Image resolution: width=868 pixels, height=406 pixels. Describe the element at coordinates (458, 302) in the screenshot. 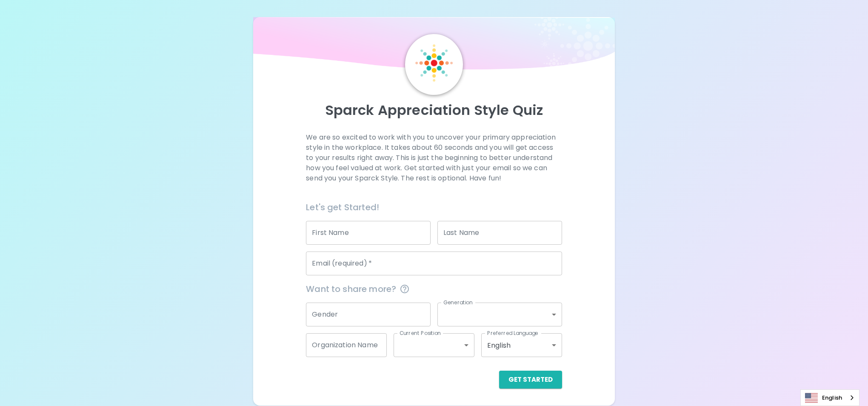

I see `label: Generation` at that location.